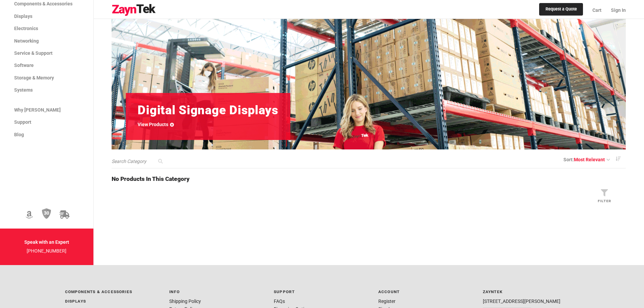 This screenshot has width=644, height=308. I want to click on strong: Speak with an Expert, so click(46, 242).